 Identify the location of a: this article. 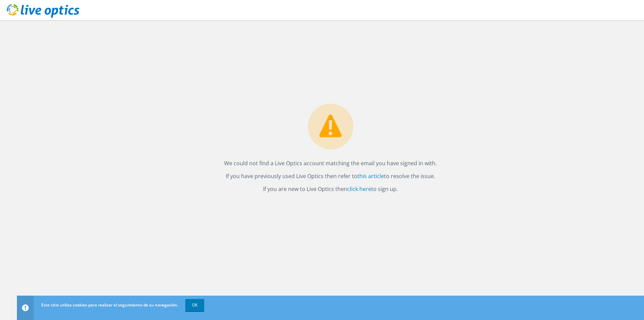
(370, 176).